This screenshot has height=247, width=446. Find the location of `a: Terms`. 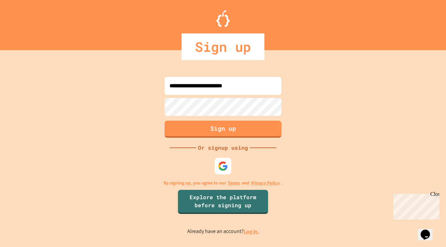

a: Terms is located at coordinates (234, 183).